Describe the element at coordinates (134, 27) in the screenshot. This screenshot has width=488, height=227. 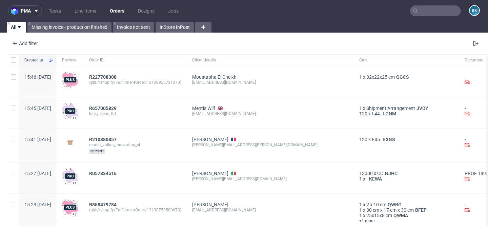
I see `a: Invoice not sent` at that location.